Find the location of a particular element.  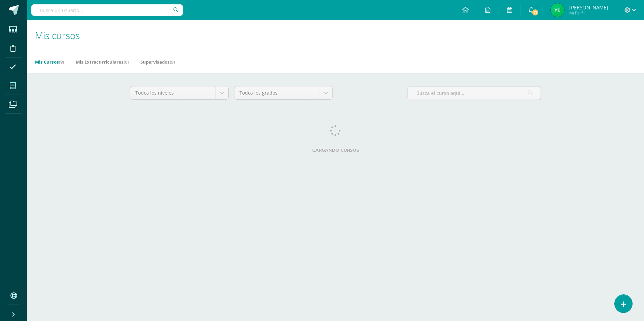

input: Busca el curso aquí... is located at coordinates (474, 93).